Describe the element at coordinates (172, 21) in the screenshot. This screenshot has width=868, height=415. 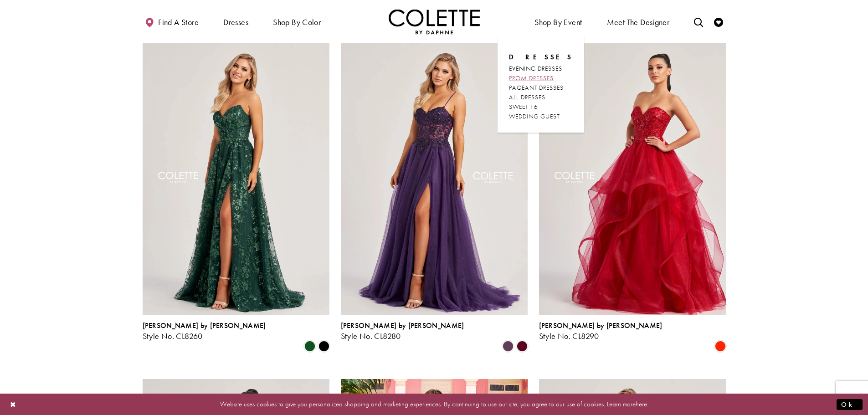
I see `a: Find a store` at that location.